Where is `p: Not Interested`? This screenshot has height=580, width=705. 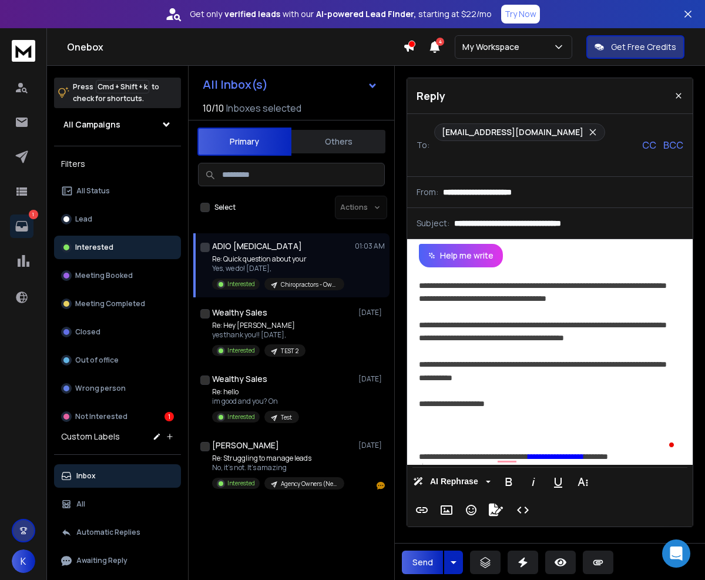 p: Not Interested is located at coordinates (101, 417).